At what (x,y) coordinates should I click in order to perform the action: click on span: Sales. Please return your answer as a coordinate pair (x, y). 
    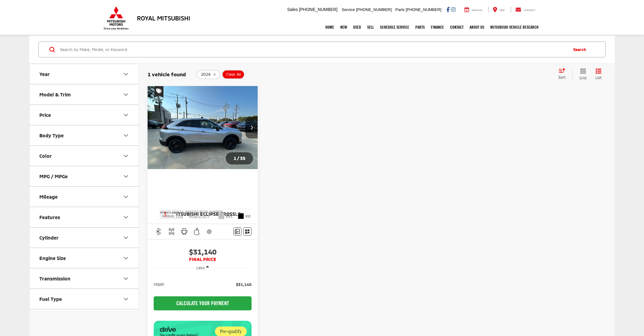
    Looking at the image, I should click on (293, 9).